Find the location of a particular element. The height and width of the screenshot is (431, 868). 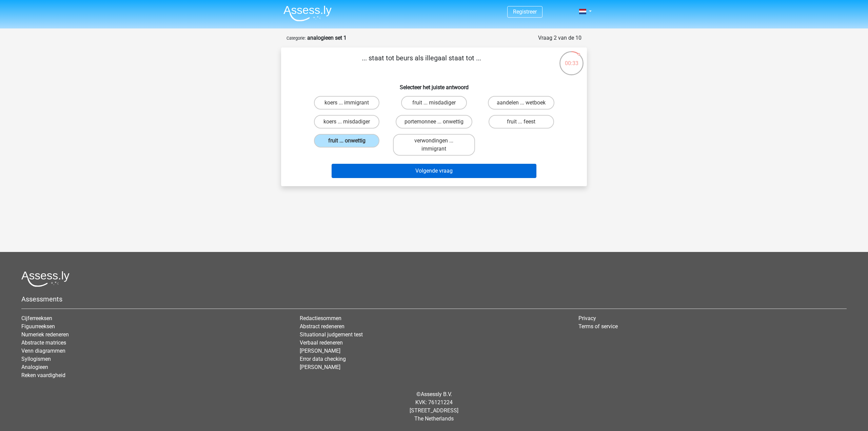

a: Registreer is located at coordinates (525, 12).